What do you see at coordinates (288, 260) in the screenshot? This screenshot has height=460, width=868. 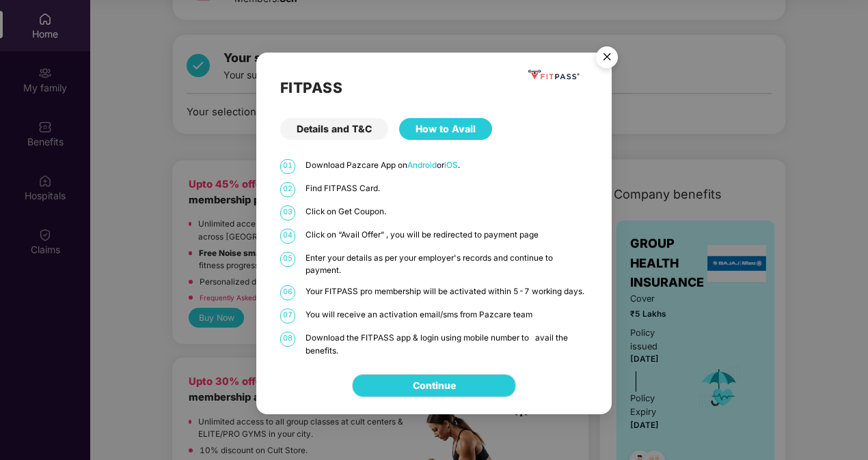 I see `span: 05` at bounding box center [288, 260].